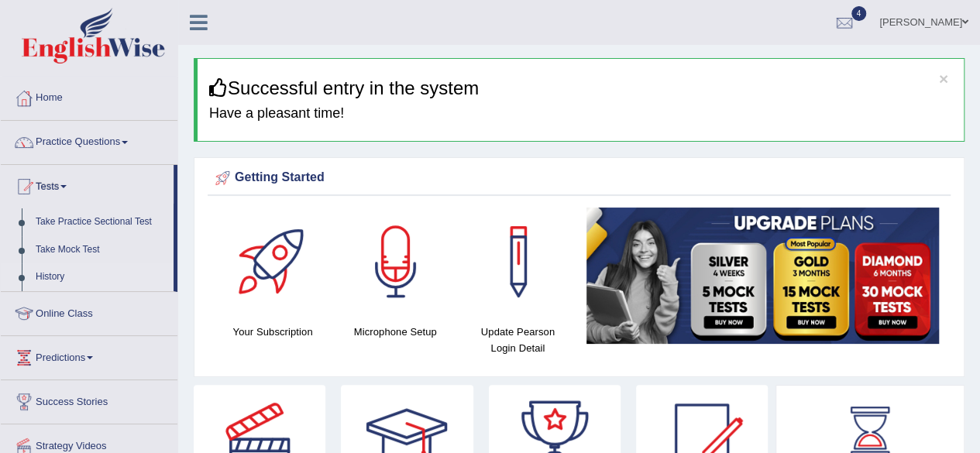  Describe the element at coordinates (89, 355) in the screenshot. I see `a: Predictions` at that location.